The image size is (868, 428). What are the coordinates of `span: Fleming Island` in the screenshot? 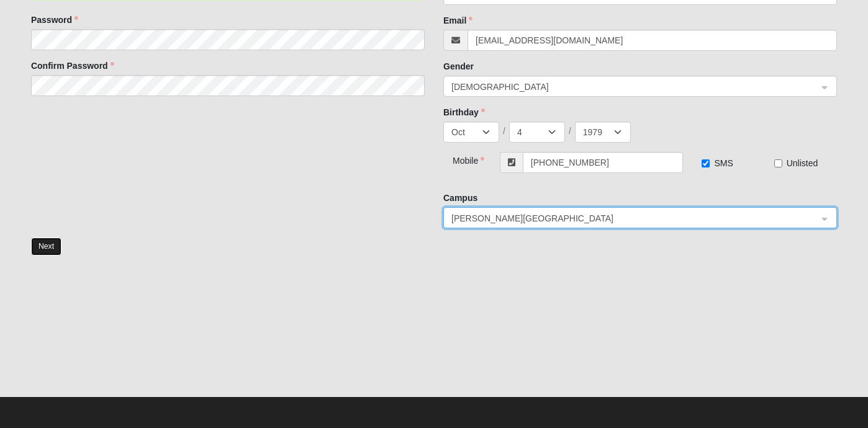 It's located at (629, 218).